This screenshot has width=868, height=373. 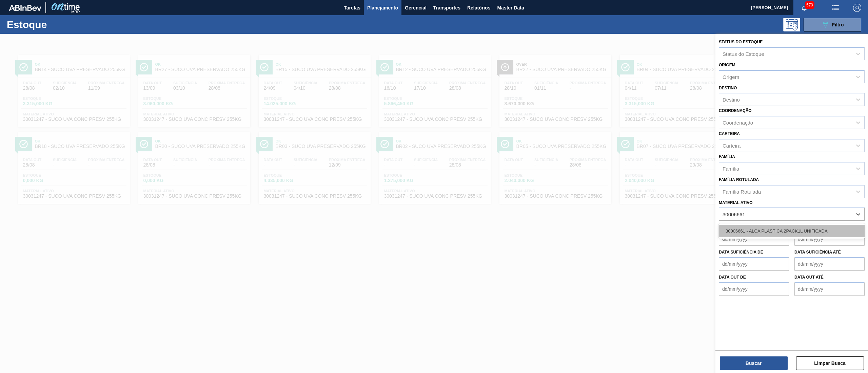 I want to click on div: Família, so click(x=730, y=168).